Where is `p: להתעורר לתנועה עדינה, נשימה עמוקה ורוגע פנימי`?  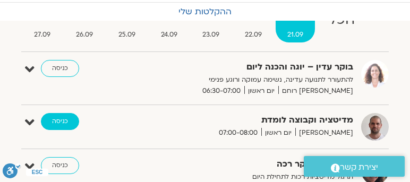 p: להתעורר לתנועה עדינה, נשימה עמוקה ורוגע פנימי is located at coordinates (259, 80).